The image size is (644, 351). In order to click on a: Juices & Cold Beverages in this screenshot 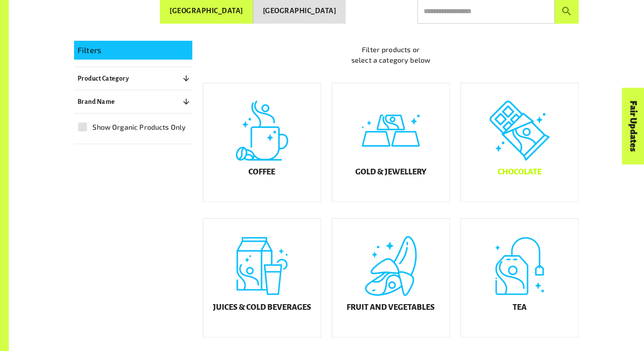, I will do `click(262, 277)`.